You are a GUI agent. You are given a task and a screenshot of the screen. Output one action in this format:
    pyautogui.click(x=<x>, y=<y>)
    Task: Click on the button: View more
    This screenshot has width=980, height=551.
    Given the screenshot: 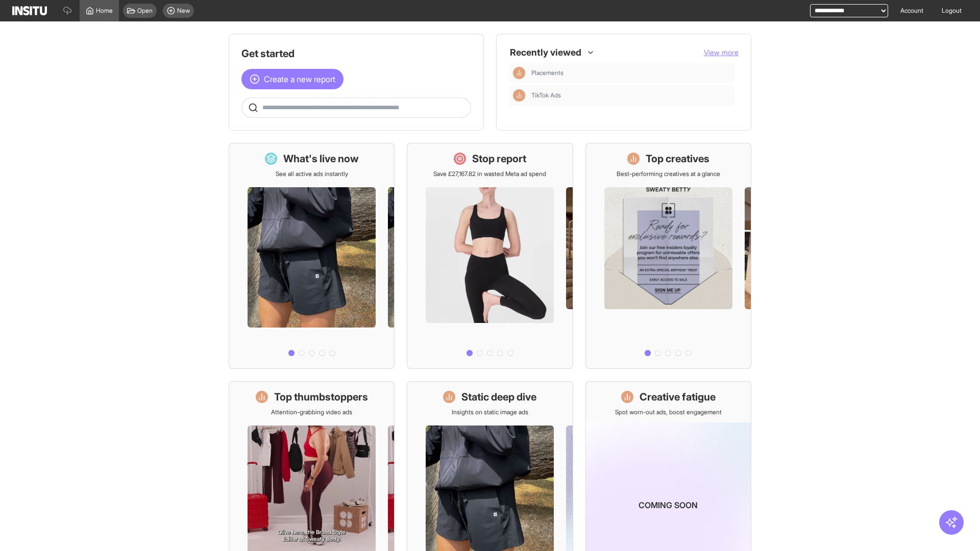 What is the action you would take?
    pyautogui.click(x=721, y=53)
    